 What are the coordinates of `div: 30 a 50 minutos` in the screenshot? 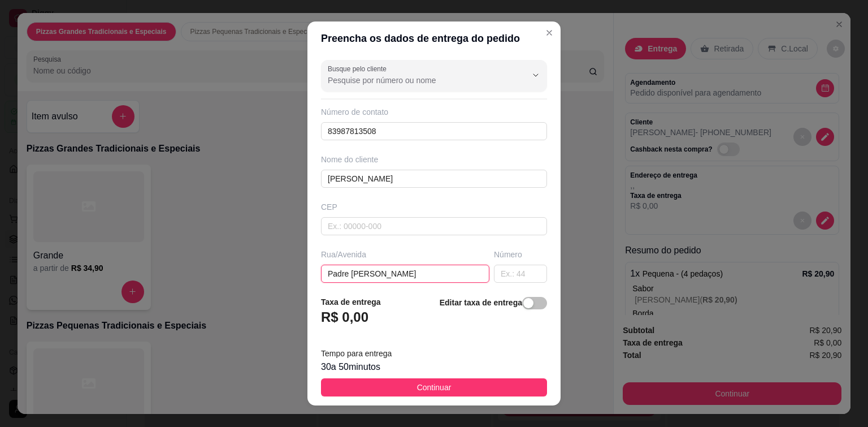 It's located at (434, 367).